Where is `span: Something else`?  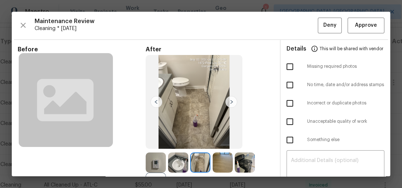
span: Something else is located at coordinates (345, 140).